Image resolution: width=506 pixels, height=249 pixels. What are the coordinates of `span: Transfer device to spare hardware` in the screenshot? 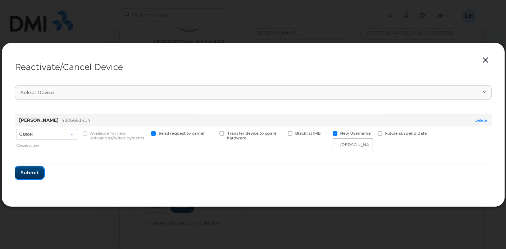 It's located at (252, 136).